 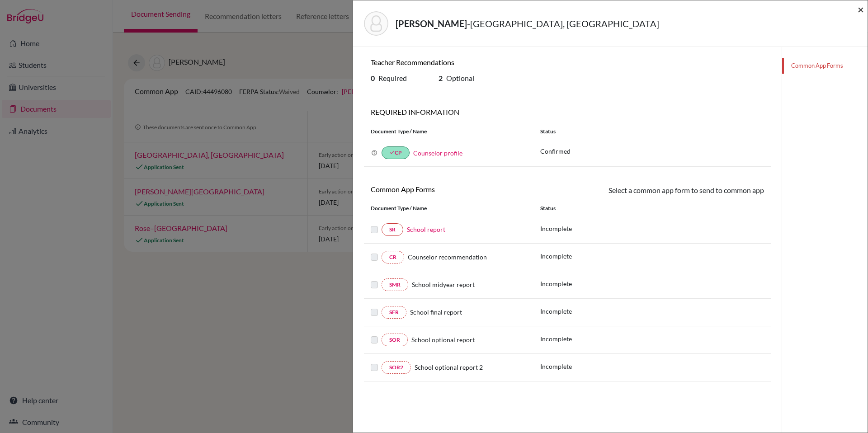 What do you see at coordinates (438, 153) in the screenshot?
I see `a: Counselor profile` at bounding box center [438, 153].